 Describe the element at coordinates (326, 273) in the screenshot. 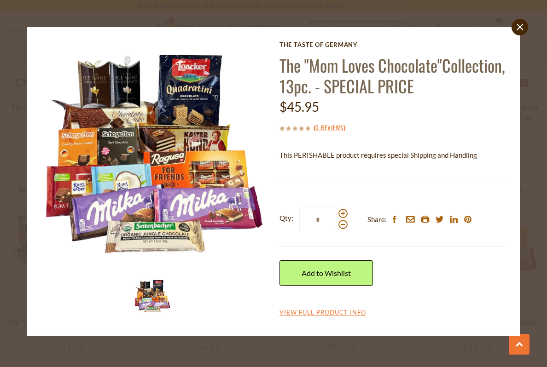

I see `a: Add to Wishlist` at that location.